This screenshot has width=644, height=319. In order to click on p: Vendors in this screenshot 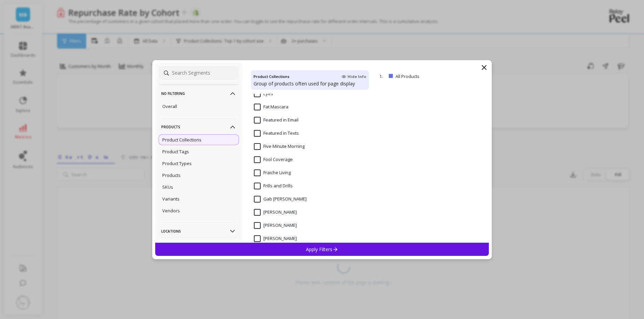, I will do `click(171, 211)`.